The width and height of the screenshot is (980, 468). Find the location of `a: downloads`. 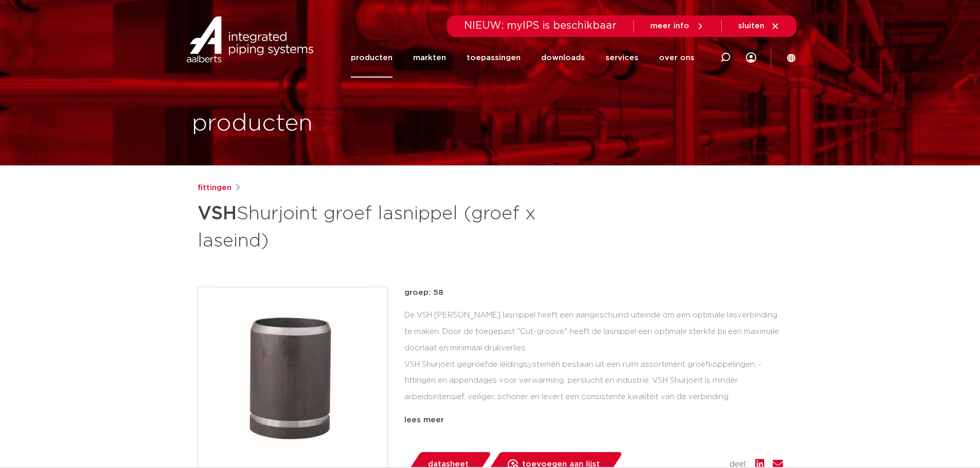

a: downloads is located at coordinates (562, 58).